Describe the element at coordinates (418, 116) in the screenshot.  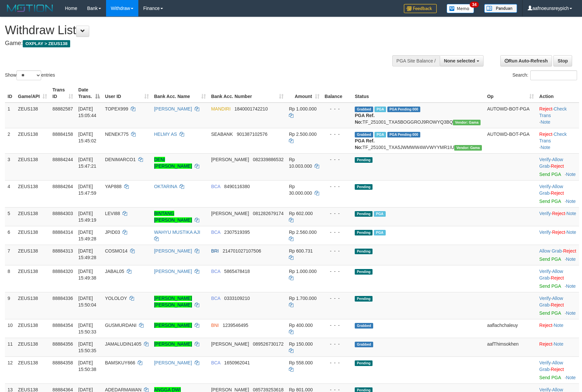
I see `td: TF_251001_TXA5BOGGROJ9ROWYQ3BQ` at that location.